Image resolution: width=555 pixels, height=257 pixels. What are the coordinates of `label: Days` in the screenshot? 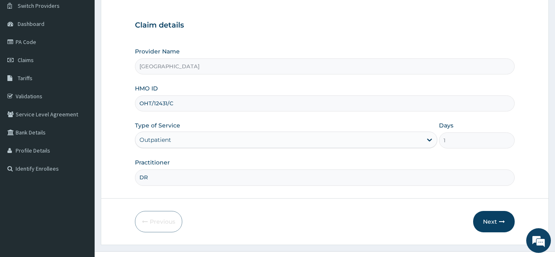 It's located at (446, 125).